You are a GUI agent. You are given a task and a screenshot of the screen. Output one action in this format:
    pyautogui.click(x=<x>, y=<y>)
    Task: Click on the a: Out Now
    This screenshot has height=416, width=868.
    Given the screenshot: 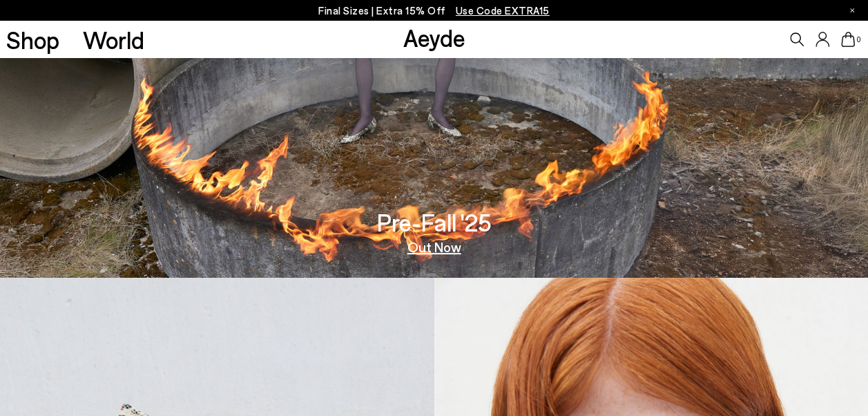 What is the action you would take?
    pyautogui.click(x=434, y=246)
    